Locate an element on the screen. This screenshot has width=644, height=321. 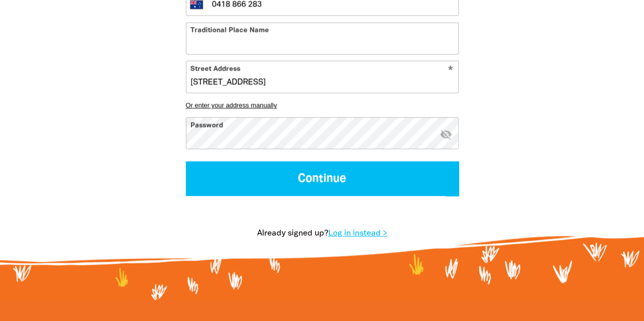
p: Already signed up? is located at coordinates (322, 233).